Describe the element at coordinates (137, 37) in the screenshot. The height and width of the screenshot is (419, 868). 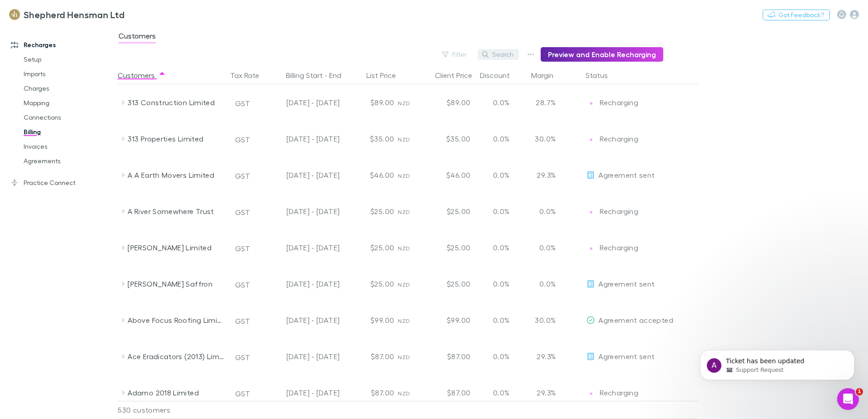
I see `span: Customers` at that location.